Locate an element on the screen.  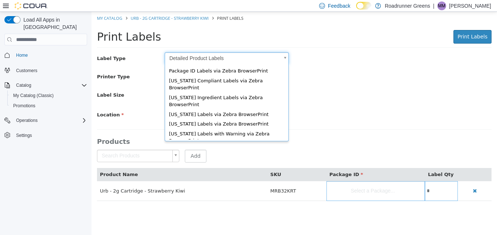
span: Feedback is located at coordinates (339, 6).